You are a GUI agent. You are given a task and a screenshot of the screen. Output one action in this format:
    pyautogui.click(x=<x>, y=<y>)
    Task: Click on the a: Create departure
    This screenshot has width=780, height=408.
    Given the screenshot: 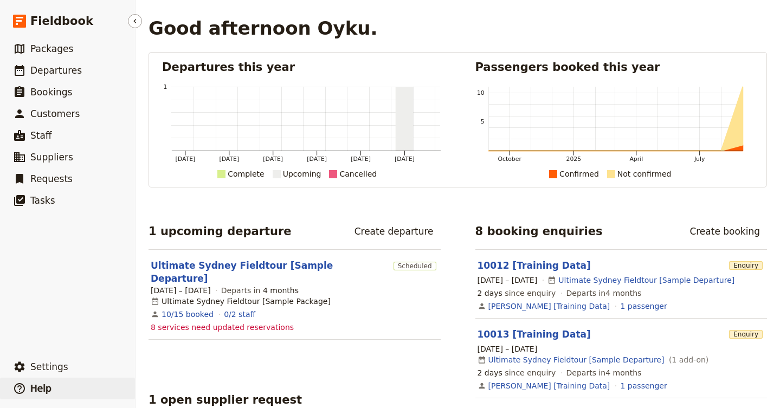 What is the action you would take?
    pyautogui.click(x=394, y=232)
    